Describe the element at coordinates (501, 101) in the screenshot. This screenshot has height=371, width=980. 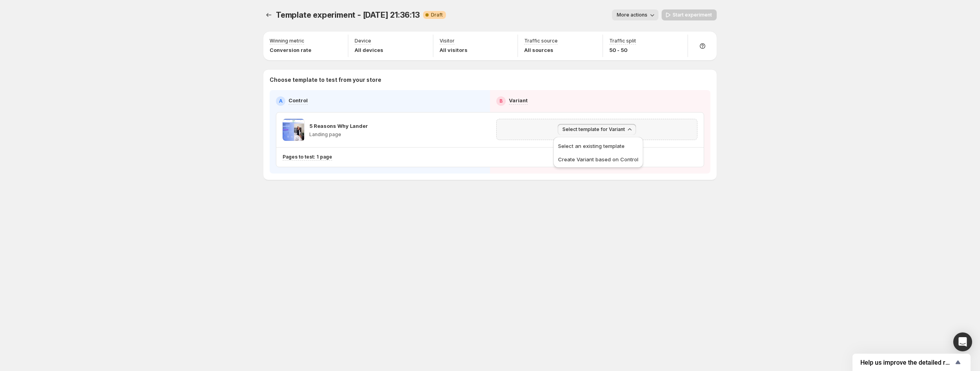
I see `h2: B` at that location.